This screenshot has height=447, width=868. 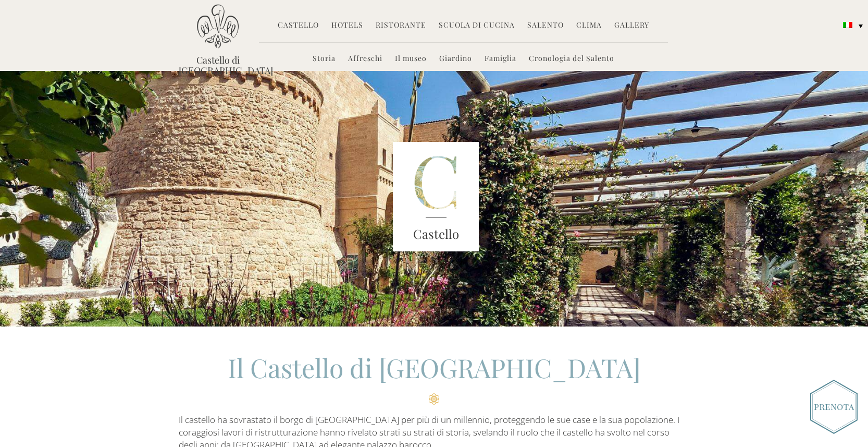 What do you see at coordinates (348, 25) in the screenshot?
I see `a: Hotels` at bounding box center [348, 25].